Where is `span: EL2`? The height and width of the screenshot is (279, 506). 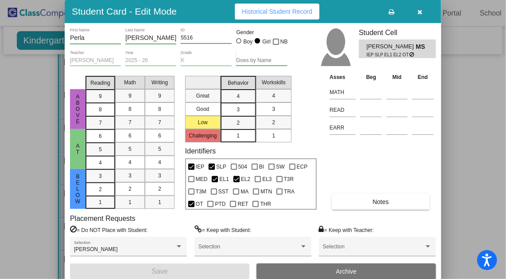
span: EL2 is located at coordinates (245, 179).